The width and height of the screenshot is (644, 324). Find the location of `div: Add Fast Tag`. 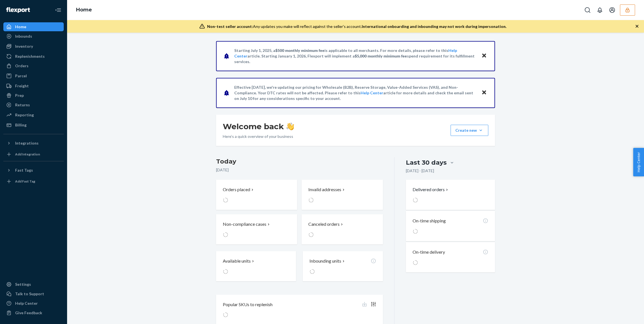

div: Add Fast Tag is located at coordinates (25, 181).